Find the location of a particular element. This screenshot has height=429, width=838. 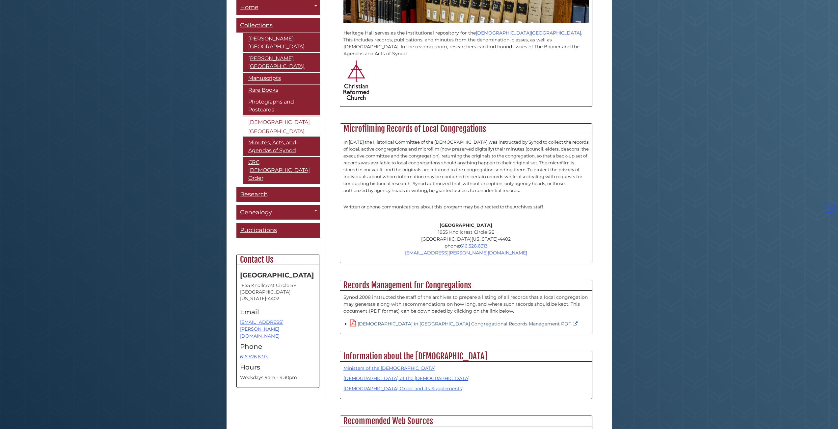

h2: Microfilming Records of Local Congregations is located at coordinates (466, 129).